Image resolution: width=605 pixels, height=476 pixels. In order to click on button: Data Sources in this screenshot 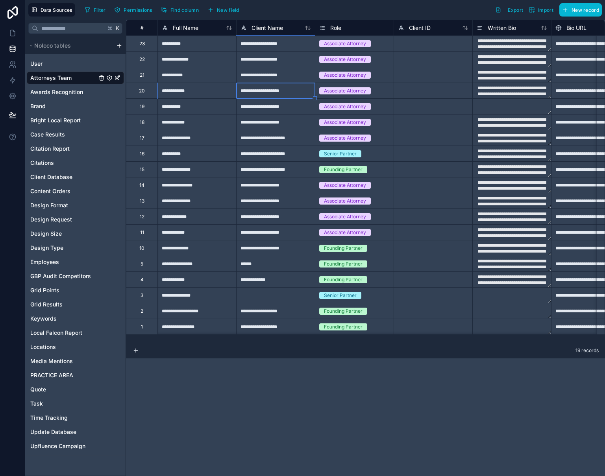, I will do `click(52, 10)`.